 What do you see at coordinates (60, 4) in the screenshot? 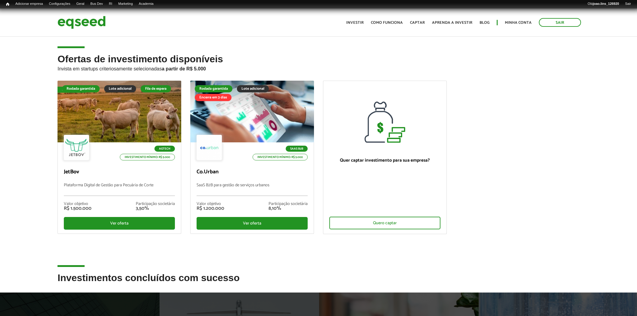
I see `a: Configurações` at bounding box center [60, 4].